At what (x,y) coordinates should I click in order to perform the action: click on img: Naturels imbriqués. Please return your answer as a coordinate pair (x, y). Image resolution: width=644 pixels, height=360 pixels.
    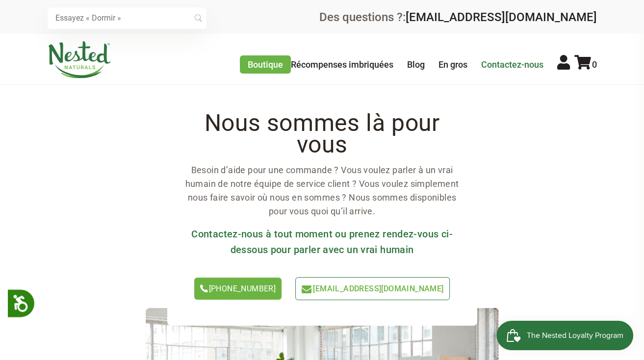
    Looking at the image, I should click on (79, 60).